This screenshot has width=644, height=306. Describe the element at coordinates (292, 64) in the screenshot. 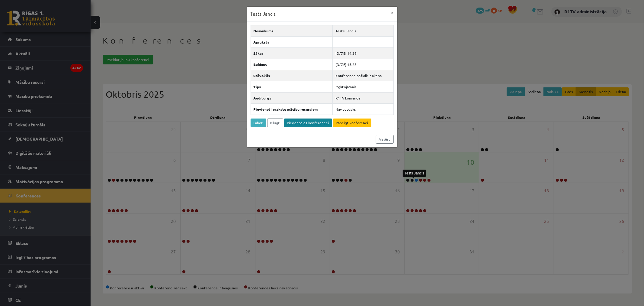

I see `th: Beidzas` at that location.